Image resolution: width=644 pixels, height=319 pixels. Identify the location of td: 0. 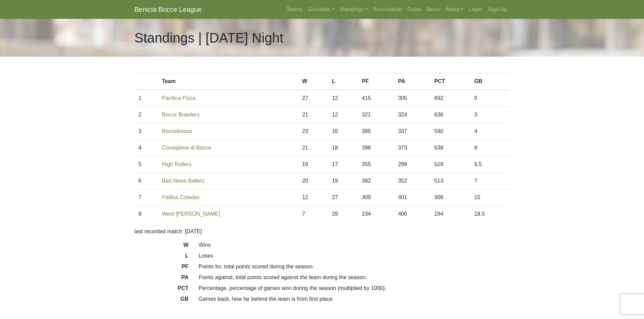
(490, 98).